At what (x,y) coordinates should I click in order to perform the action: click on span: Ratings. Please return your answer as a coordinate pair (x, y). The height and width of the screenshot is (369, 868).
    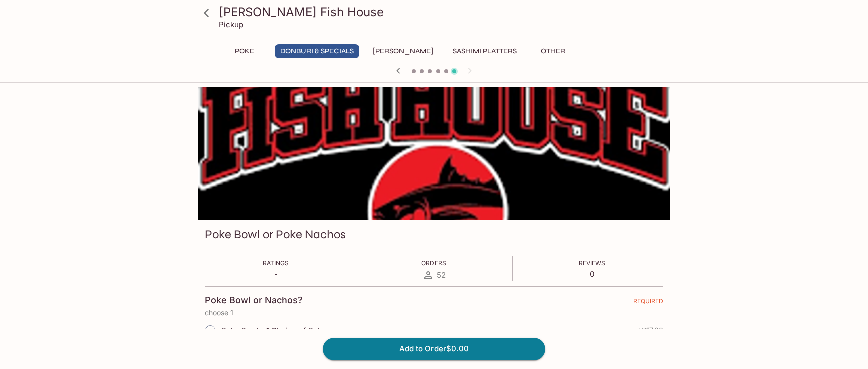
    Looking at the image, I should click on (276, 262).